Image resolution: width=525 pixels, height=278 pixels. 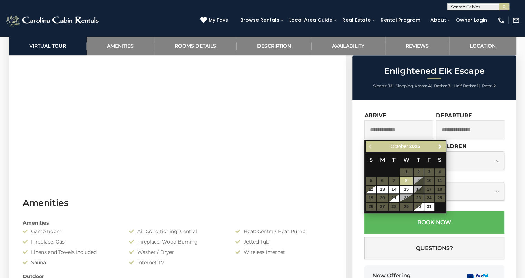 I want to click on span: Sleeping Areas:, so click(x=411, y=86).